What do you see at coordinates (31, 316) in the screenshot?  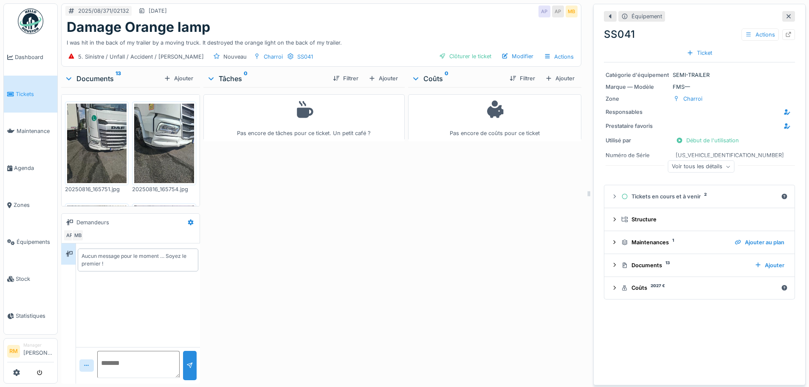 I see `a: Statistiques` at bounding box center [31, 316].